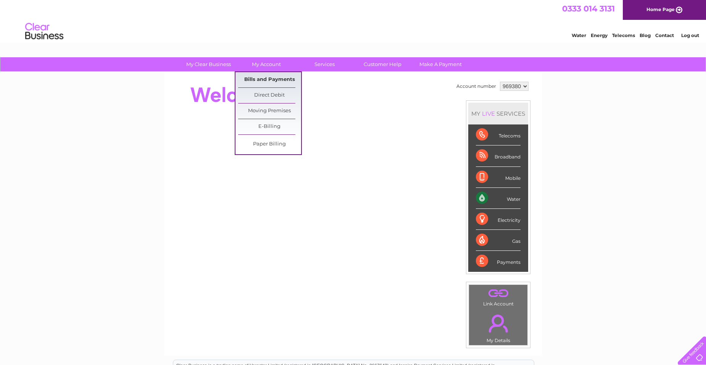 This screenshot has height=365, width=706. What do you see at coordinates (44, 31) in the screenshot?
I see `img: logo.png` at bounding box center [44, 31].